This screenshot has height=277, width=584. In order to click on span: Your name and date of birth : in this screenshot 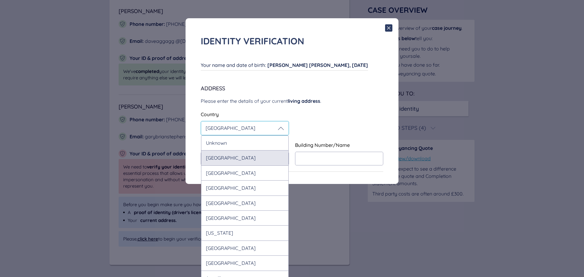, I will do `click(233, 65)`.